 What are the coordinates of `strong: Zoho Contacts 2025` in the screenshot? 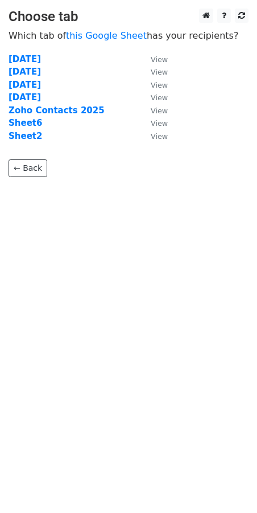 It's located at (56, 110).